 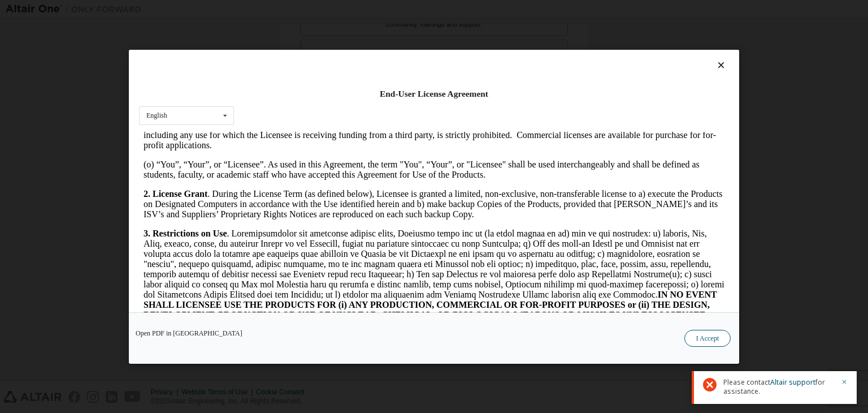 What do you see at coordinates (295, 38) in the screenshot?
I see `p: (o) “You”, “Your”, or “Licensee”. As used in this Agreement, the term "You", “Your”, or "Licensee...` at bounding box center [295, 38].